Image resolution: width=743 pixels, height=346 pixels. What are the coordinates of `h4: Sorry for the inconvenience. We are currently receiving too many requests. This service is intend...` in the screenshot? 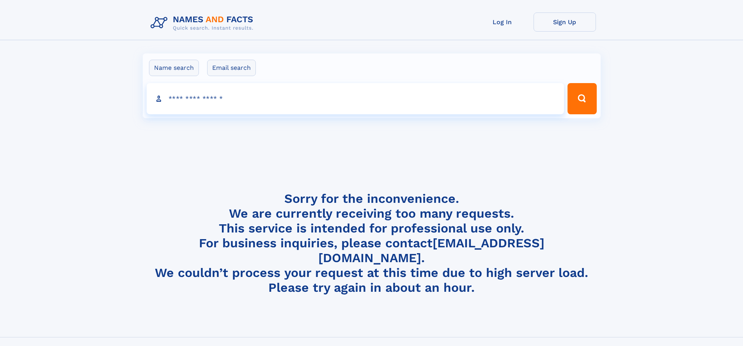 It's located at (372, 243).